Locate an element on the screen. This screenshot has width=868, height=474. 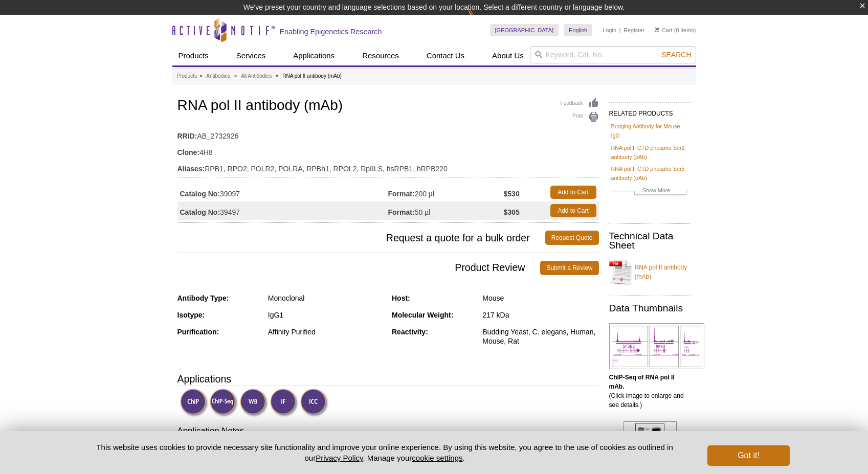
h2: Technical Data Sheet is located at coordinates (650, 241).